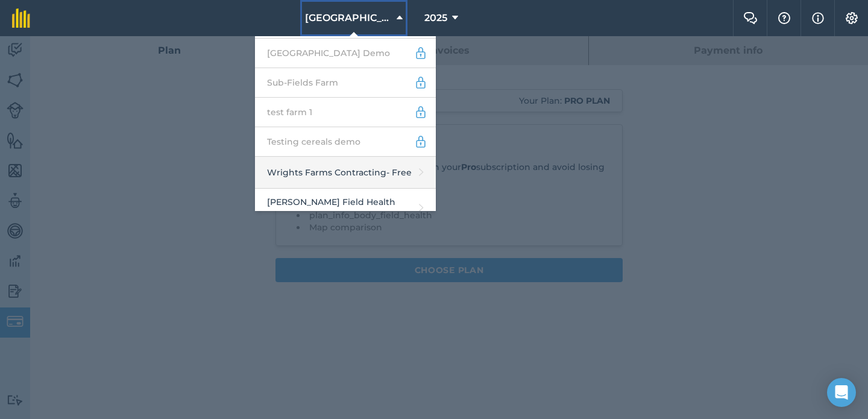 This screenshot has width=868, height=419. What do you see at coordinates (841, 392) in the screenshot?
I see `div: Open Intercom Messenger` at bounding box center [841, 392].